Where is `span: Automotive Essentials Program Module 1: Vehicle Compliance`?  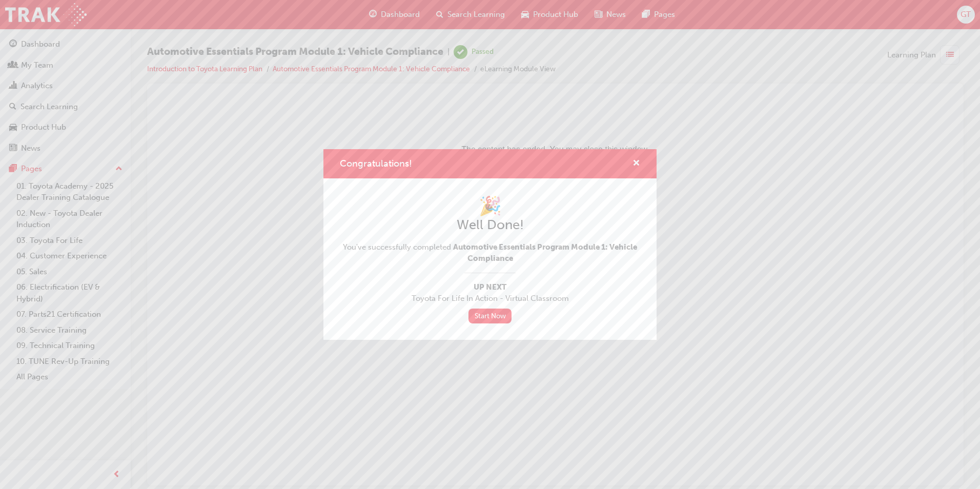 span: Automotive Essentials Program Module 1: Vehicle Compliance is located at coordinates (545, 253).